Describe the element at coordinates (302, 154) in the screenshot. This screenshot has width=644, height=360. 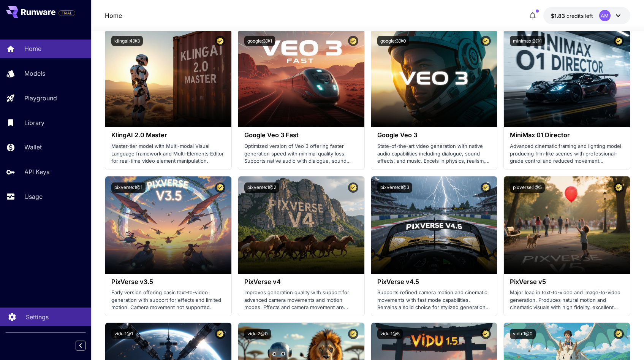
I see `p: Optimized version of Veo 3 offering faster generation speed with minimal quality loss. Supports n...` at that location.